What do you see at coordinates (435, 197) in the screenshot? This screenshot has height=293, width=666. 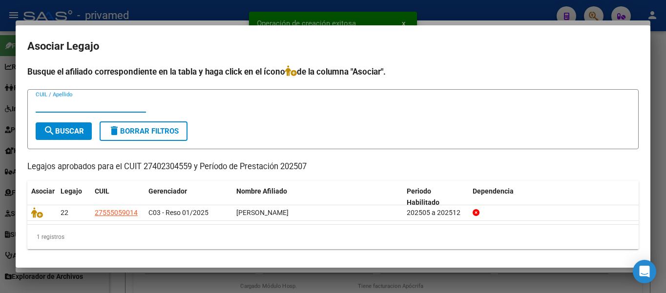 I see `datatable-header-cell: Periodo Habilitado` at bounding box center [435, 197].